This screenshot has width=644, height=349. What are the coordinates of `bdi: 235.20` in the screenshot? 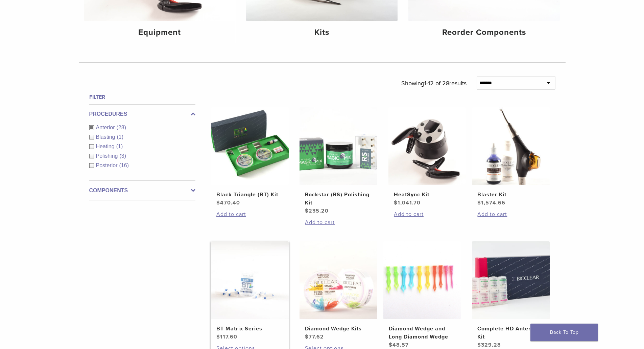 It's located at (317, 211).